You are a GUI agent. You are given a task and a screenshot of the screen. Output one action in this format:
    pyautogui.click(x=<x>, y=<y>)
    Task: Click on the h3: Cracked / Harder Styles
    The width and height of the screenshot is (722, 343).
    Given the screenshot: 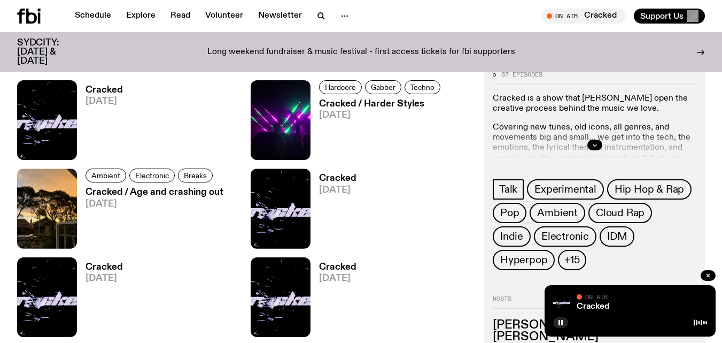 What is the action you would take?
    pyautogui.click(x=381, y=104)
    